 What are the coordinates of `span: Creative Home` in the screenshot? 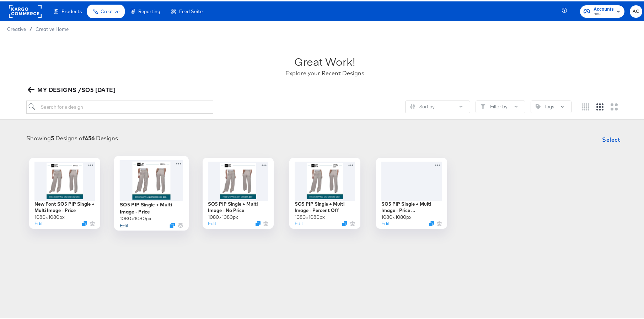 It's located at (52, 28).